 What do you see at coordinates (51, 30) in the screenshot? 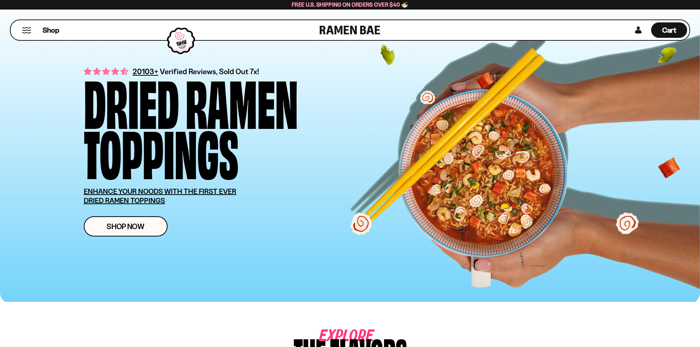
I see `a: Shop` at bounding box center [51, 30].